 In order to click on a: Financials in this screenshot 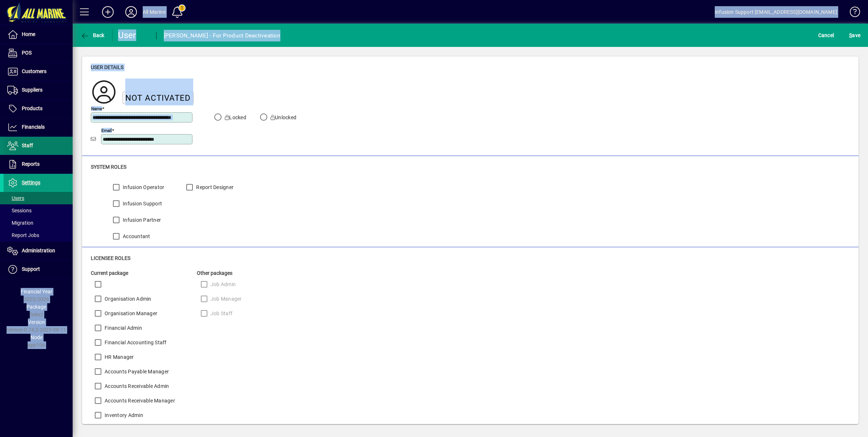, I will do `click(38, 127)`.